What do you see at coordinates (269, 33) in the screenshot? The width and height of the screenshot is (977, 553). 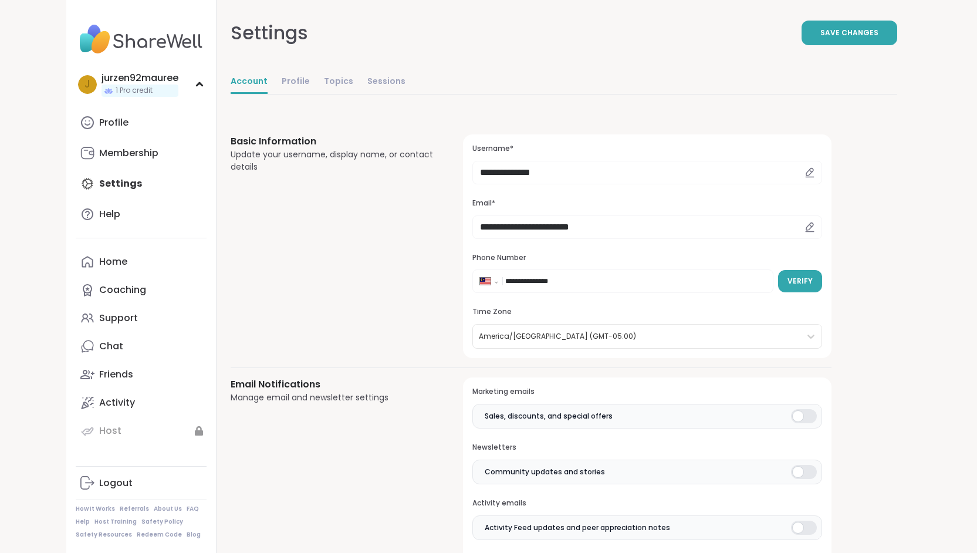 I see `div: Settings` at bounding box center [269, 33].